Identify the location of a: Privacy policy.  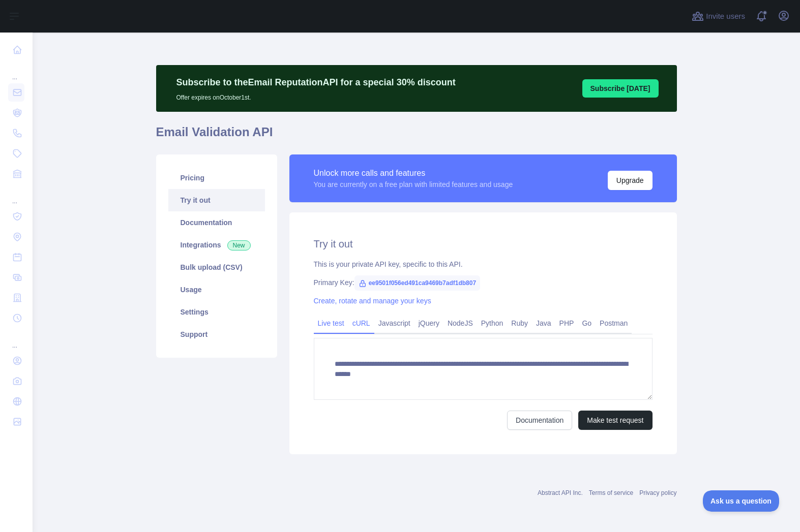
(657, 493).